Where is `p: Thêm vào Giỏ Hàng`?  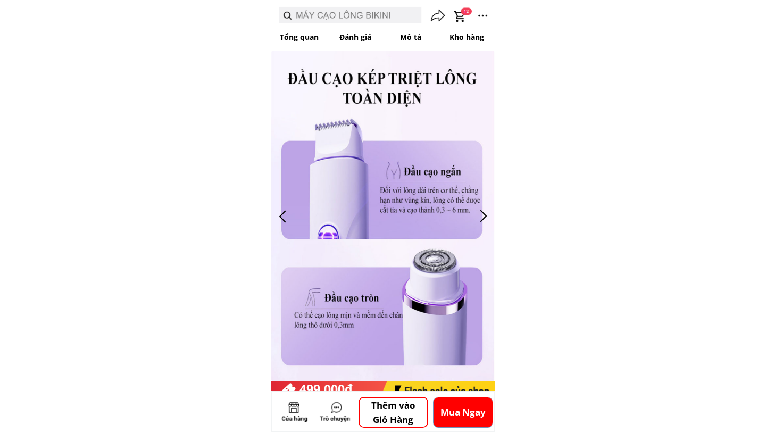
p: Thêm vào Giỏ Hàng is located at coordinates (393, 412).